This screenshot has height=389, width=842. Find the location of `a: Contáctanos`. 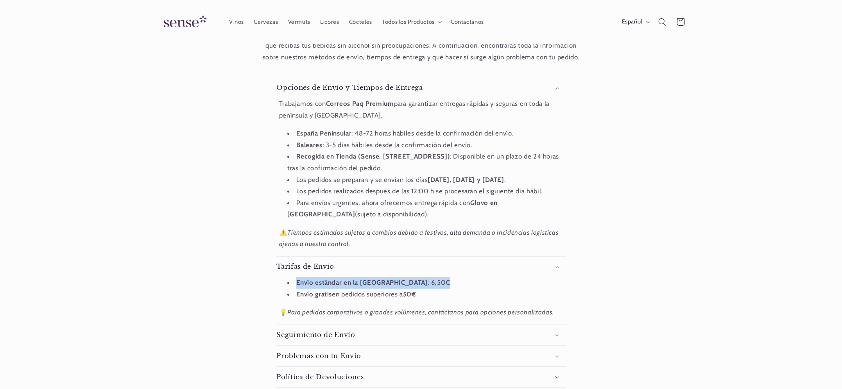

a: Contáctanos is located at coordinates (467, 22).